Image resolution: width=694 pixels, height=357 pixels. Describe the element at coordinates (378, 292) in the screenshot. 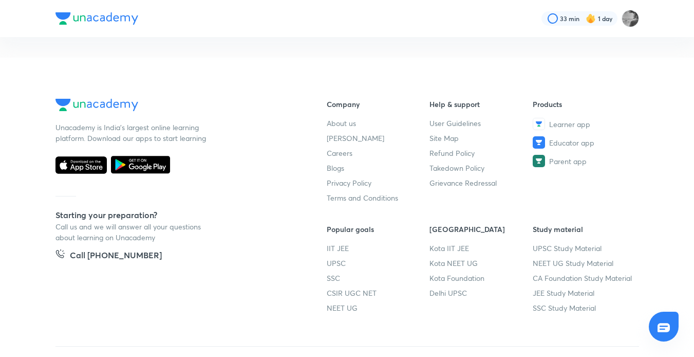

I see `a: CSIR UGC NET` at that location.